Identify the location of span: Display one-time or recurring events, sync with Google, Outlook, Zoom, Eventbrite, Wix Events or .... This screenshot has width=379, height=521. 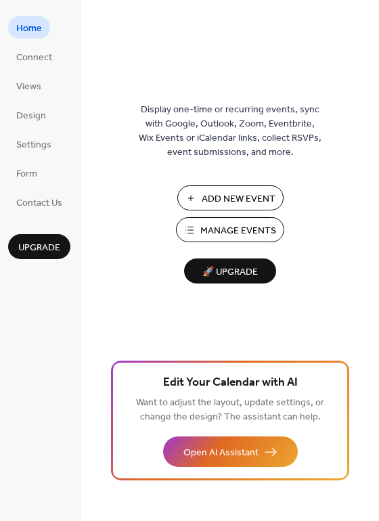
(230, 131).